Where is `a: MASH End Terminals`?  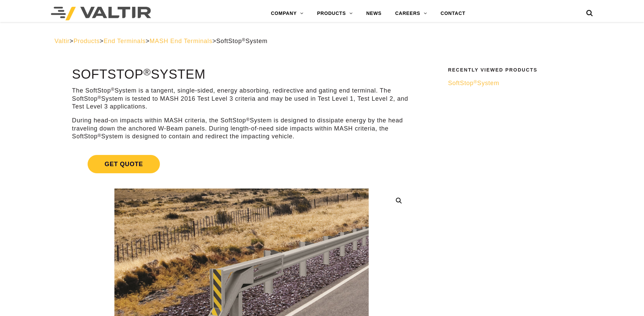
a: MASH End Terminals is located at coordinates (181, 41).